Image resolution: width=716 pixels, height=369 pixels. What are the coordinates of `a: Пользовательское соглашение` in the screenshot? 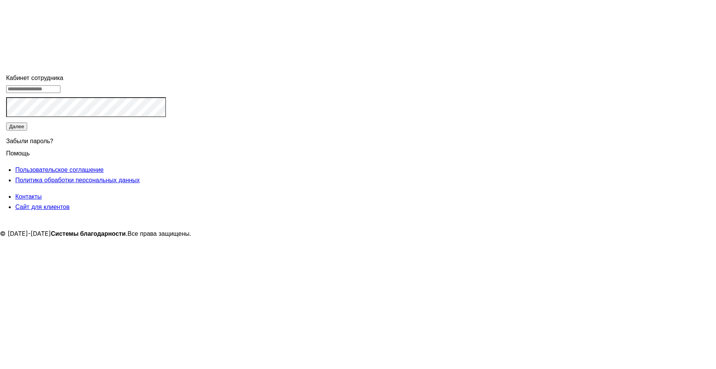 It's located at (59, 169).